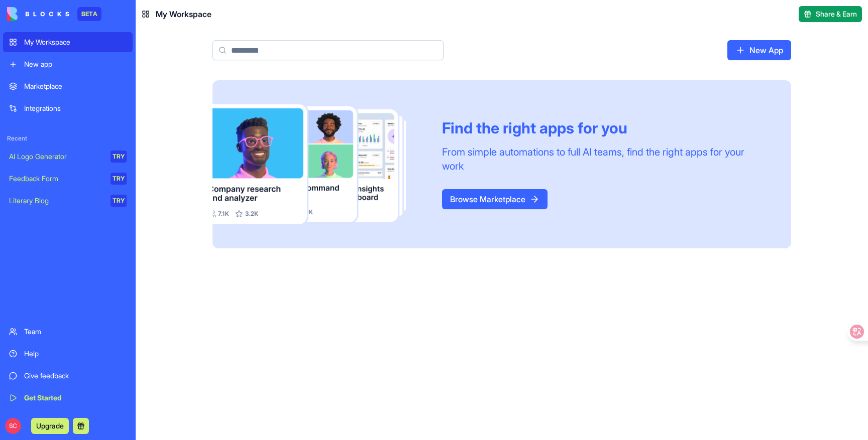  What do you see at coordinates (54, 14) in the screenshot?
I see `a: BETA` at bounding box center [54, 14].